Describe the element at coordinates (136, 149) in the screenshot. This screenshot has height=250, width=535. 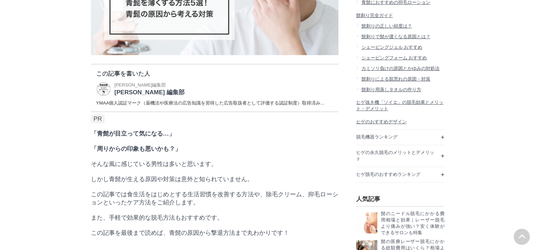
I see `strong: 「周りからの印象も悪いかも？」` at that location.